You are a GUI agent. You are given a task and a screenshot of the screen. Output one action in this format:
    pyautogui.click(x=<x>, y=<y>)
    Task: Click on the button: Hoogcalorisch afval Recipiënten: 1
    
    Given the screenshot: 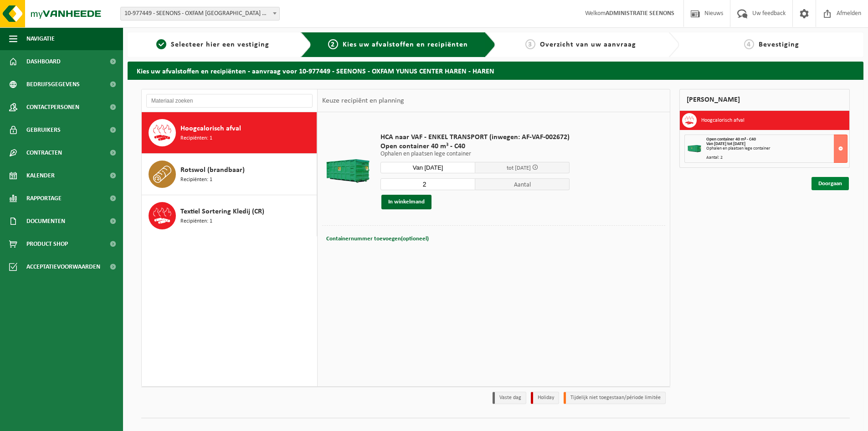 What is the action you would take?
    pyautogui.click(x=229, y=132)
    